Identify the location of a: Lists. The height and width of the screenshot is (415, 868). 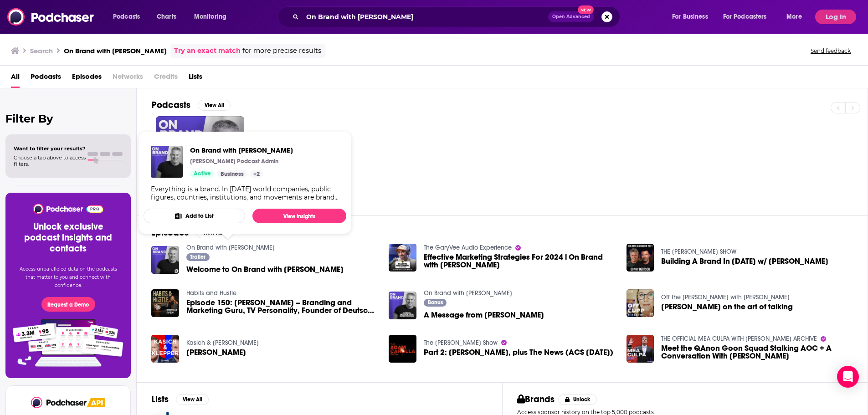
(196, 78).